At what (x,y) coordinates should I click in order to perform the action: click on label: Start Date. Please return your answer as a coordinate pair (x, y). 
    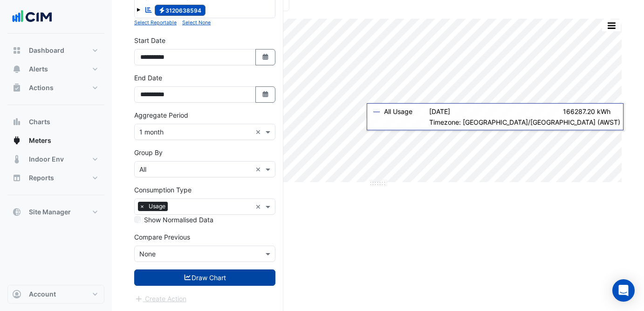
    Looking at the image, I should click on (150, 40).